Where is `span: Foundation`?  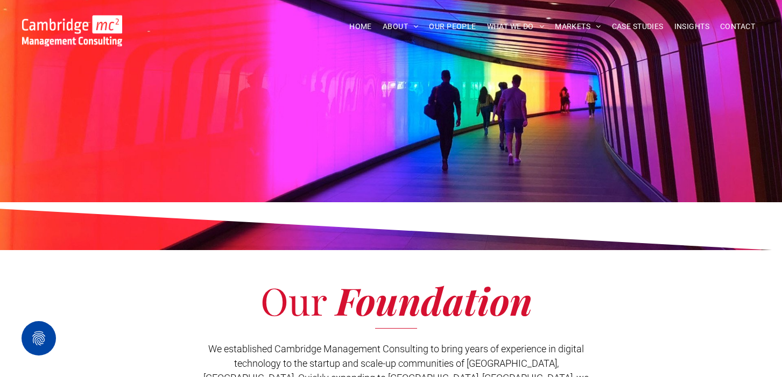 span: Foundation is located at coordinates (434, 300).